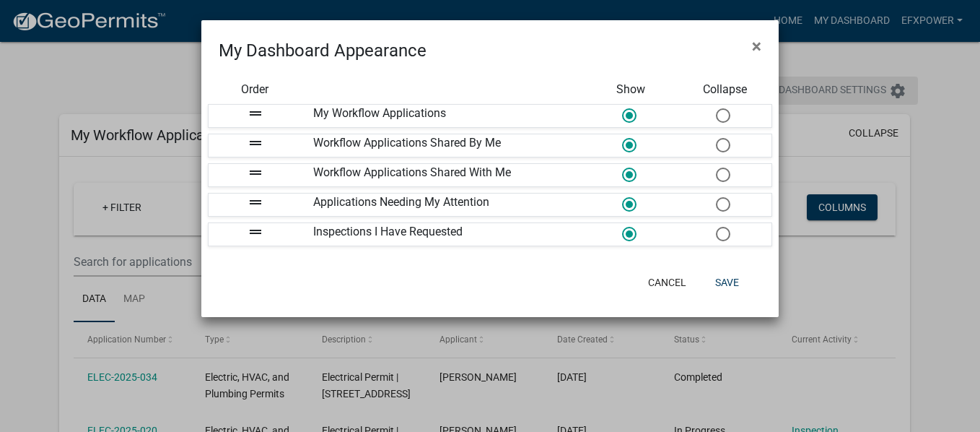  Describe the element at coordinates (443, 146) in the screenshot. I see `div: Workflow Applications Shared By Me` at that location.